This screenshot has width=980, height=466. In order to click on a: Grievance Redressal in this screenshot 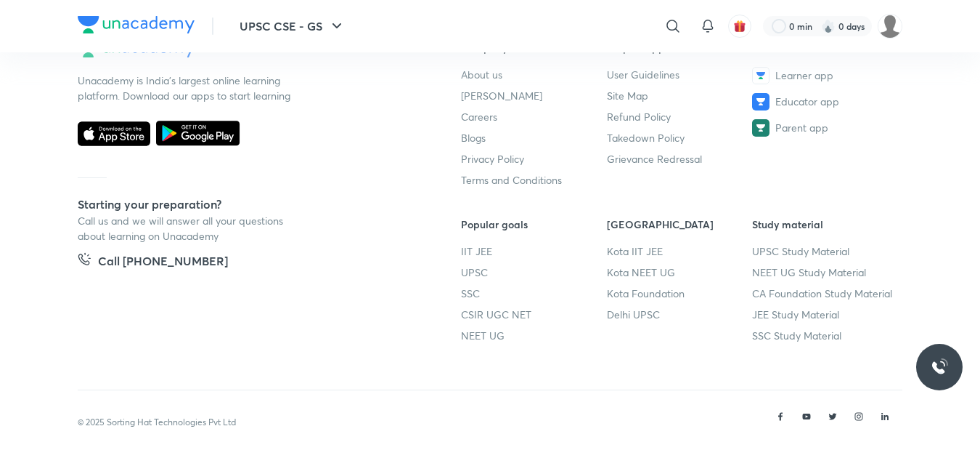, I will do `click(679, 158)`.